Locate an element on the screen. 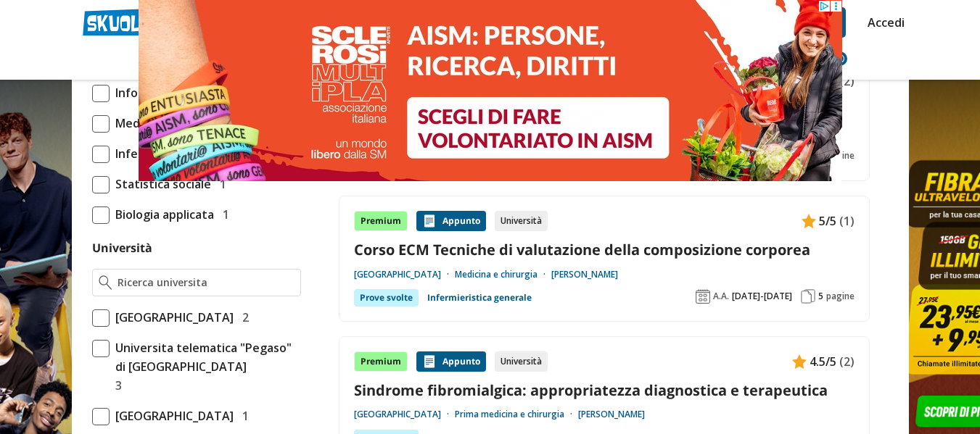  span: 4.5/5 is located at coordinates (823, 362).